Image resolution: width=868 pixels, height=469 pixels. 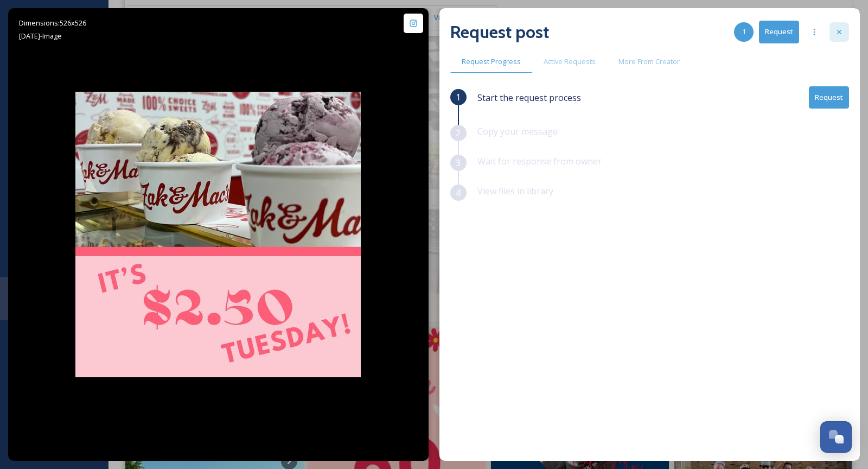 I want to click on span: Active Requests, so click(x=570, y=62).